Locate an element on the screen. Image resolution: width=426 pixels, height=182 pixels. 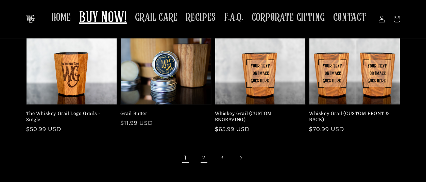
a: GRAIL CARE is located at coordinates (156, 17).